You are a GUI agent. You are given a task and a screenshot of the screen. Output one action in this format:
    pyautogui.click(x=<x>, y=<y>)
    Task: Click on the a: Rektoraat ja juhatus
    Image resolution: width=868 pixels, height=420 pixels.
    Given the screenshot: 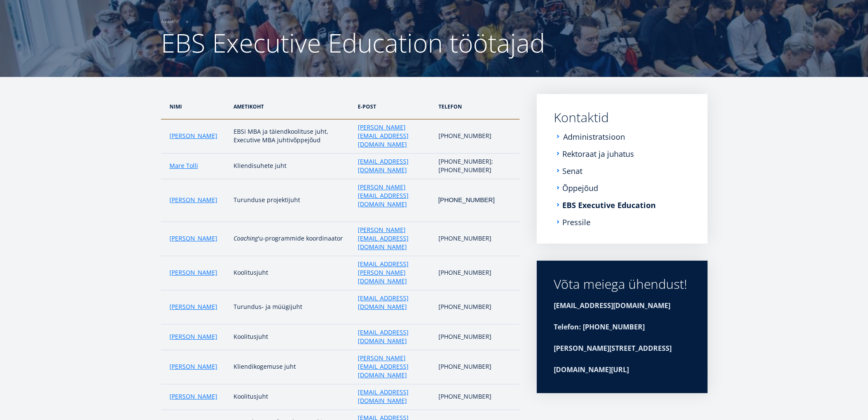 What is the action you would take?
    pyautogui.click(x=598, y=154)
    